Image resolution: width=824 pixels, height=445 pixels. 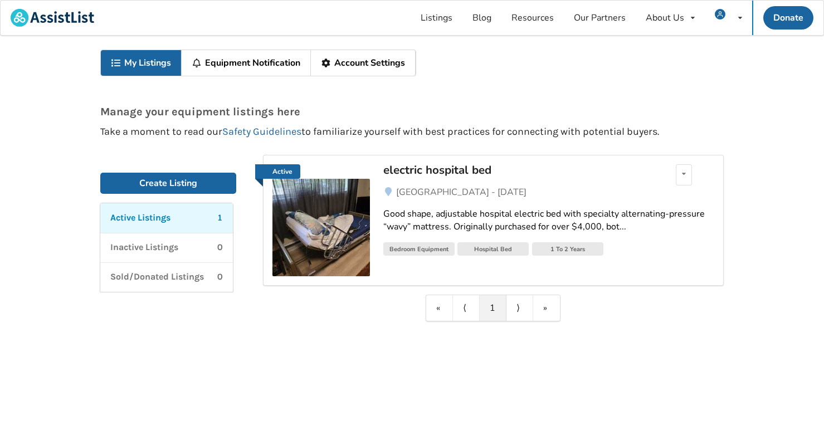 What do you see at coordinates (440, 308) in the screenshot?
I see `a: First item` at bounding box center [440, 308].